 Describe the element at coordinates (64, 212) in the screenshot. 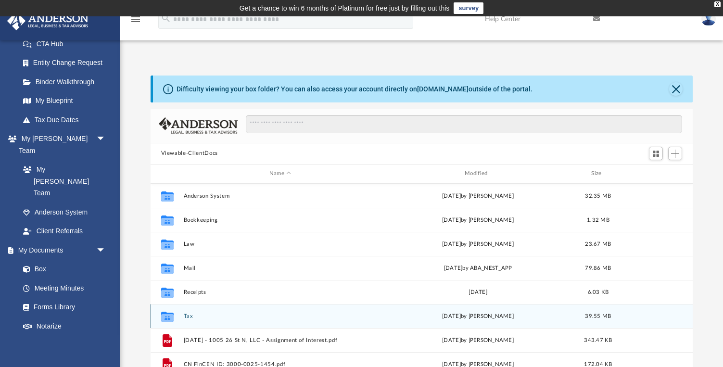

I see `a: Anderson System` at that location.